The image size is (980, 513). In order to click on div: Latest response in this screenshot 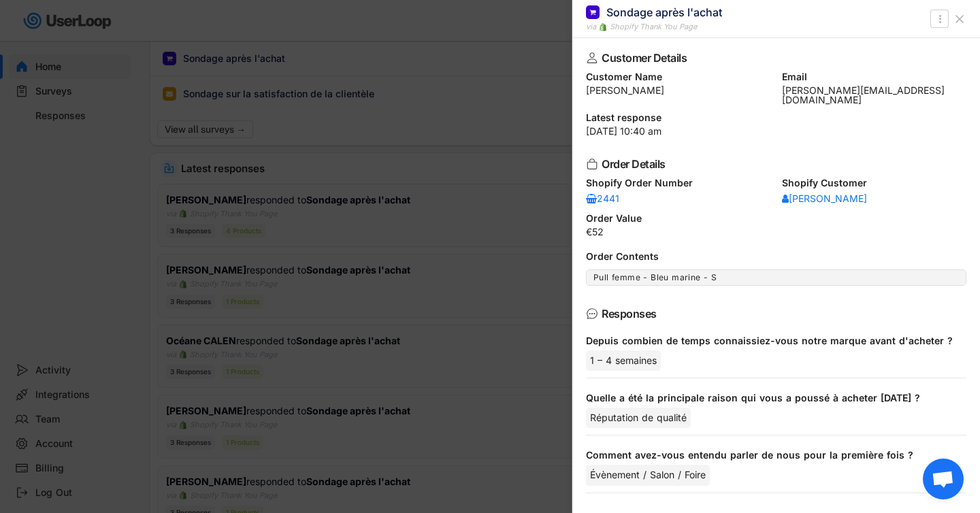, I will do `click(776, 117)`.